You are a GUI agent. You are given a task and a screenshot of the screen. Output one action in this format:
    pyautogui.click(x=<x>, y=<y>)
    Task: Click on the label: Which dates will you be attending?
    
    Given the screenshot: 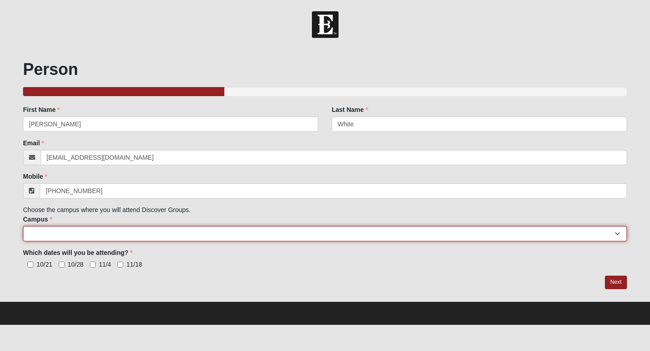 What is the action you would take?
    pyautogui.click(x=78, y=253)
    